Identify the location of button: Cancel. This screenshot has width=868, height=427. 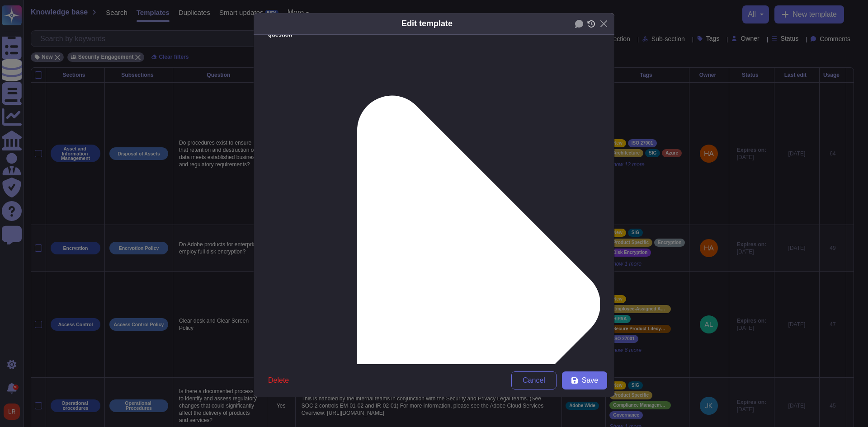
(534, 381).